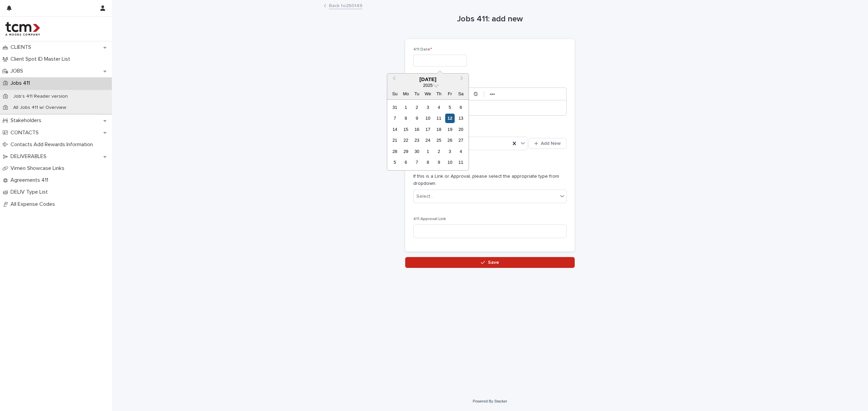 The width and height of the screenshot is (868, 411). Describe the element at coordinates (395, 152) in the screenshot. I see `div: Choose Sunday, September 28th, 2025` at that location.